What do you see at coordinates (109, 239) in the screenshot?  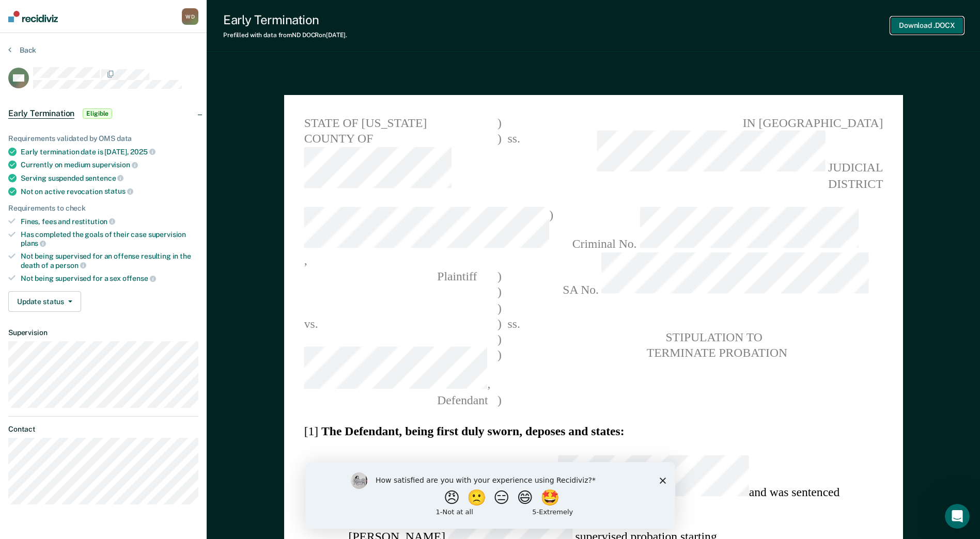 I see `div: Has completed the goals of their case supervision` at bounding box center [109, 239].